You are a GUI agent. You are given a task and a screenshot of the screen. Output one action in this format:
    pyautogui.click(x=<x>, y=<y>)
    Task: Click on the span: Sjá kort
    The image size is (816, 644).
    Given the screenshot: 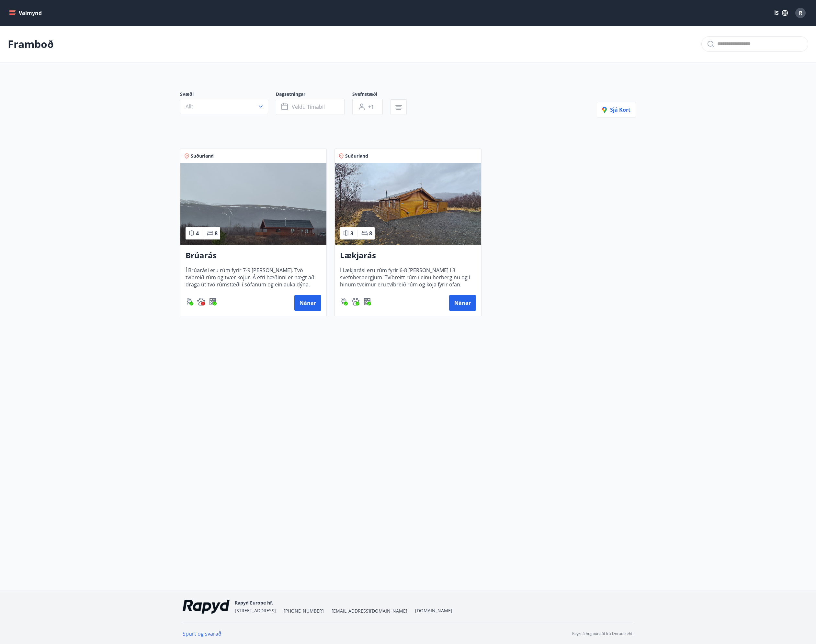 What is the action you would take?
    pyautogui.click(x=616, y=110)
    